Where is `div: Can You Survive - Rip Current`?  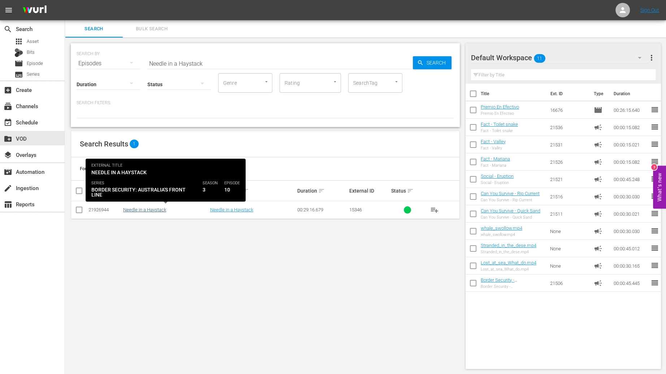 div: Can You Survive - Rip Current is located at coordinates (510, 200).